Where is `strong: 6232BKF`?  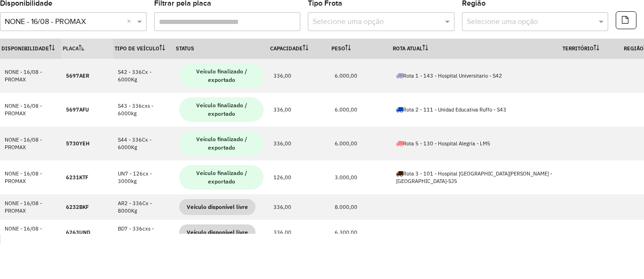 strong: 6232BKF is located at coordinates (77, 207).